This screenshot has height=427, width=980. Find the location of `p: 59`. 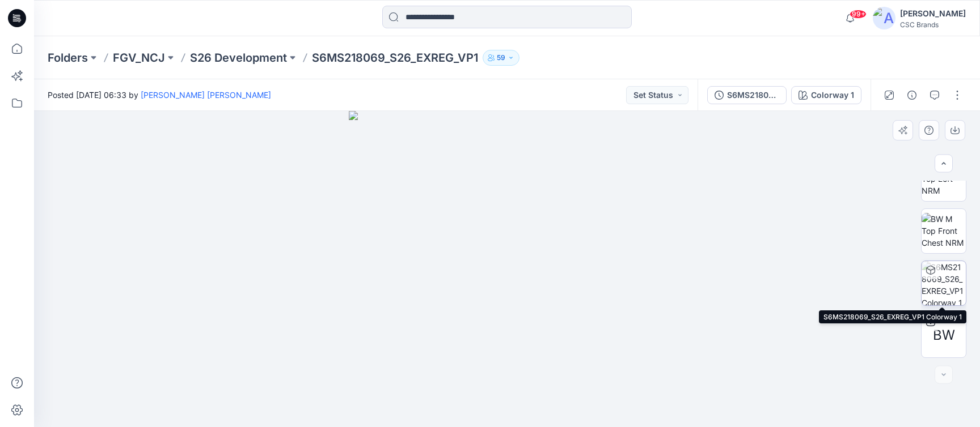

p: 59 is located at coordinates (500, 58).